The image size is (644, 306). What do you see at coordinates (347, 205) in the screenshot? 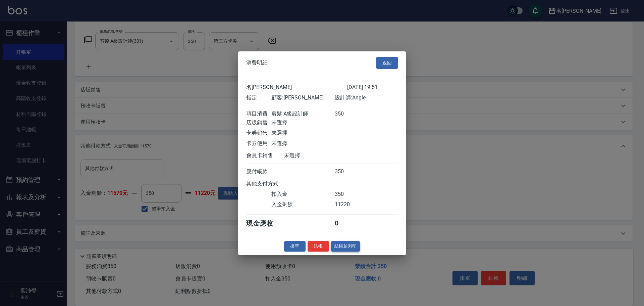
I see `div: 11220` at bounding box center [347, 205].